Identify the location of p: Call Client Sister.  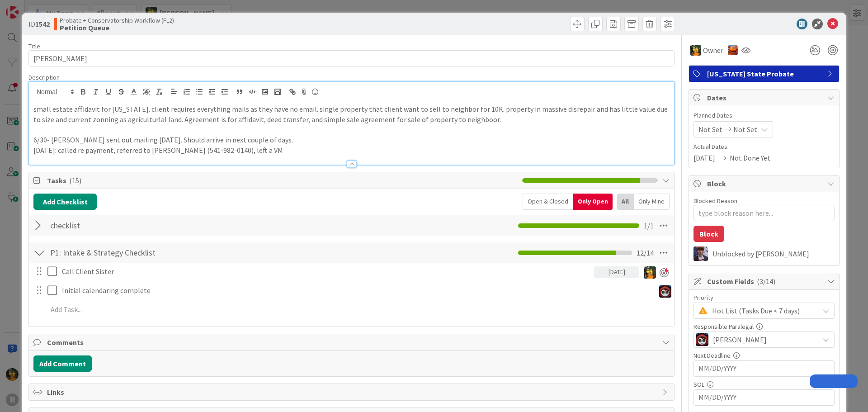
(326, 272).